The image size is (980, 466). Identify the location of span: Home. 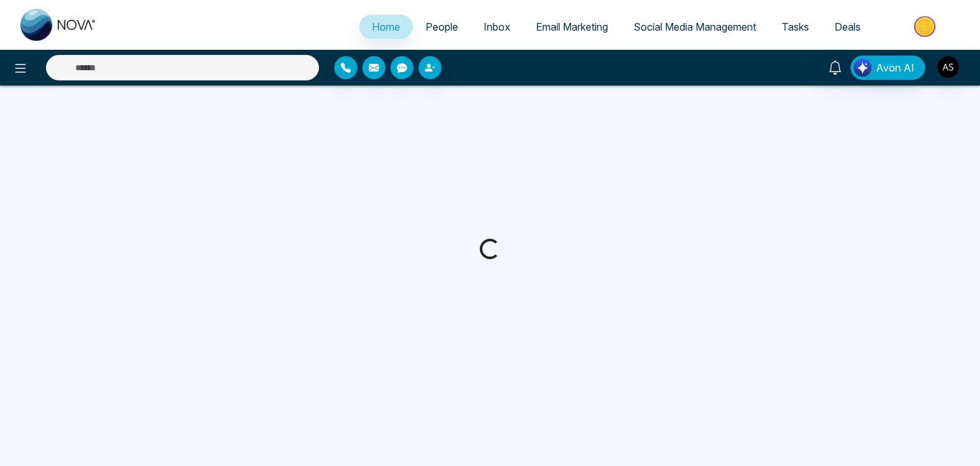
(386, 27).